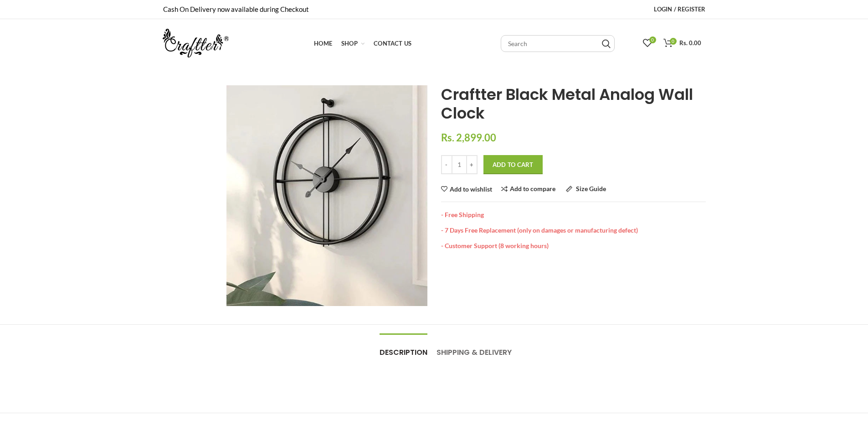 This screenshot has width=868, height=431. Describe the element at coordinates (573, 225) in the screenshot. I see `div: - Free Shipping - 7 Days Free Replacement (only on damages or manufacturing defect) - Customer Su...` at that location.